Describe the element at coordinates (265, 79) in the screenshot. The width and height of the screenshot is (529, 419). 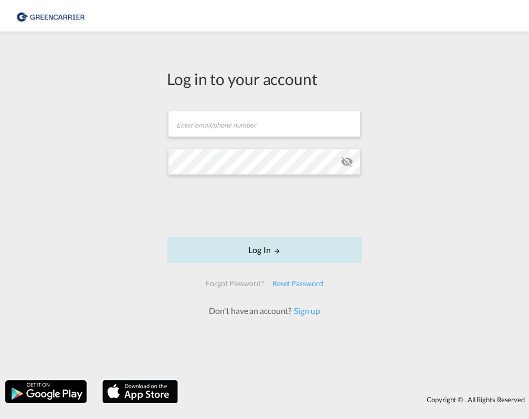
I see `div: Log in to your account` at that location.